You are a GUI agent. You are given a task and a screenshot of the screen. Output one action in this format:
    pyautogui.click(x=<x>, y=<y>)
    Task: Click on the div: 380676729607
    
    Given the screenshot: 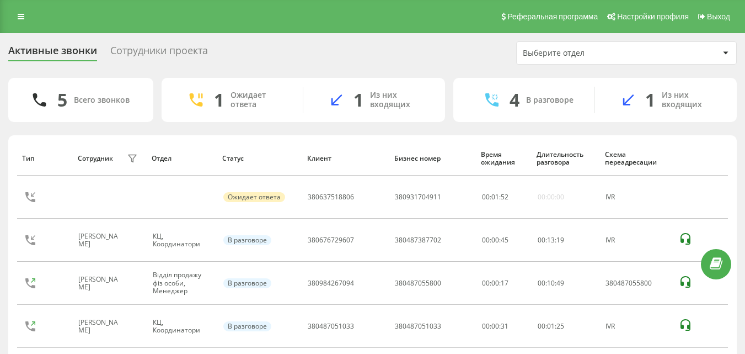 What is the action you would take?
    pyautogui.click(x=331, y=240)
    